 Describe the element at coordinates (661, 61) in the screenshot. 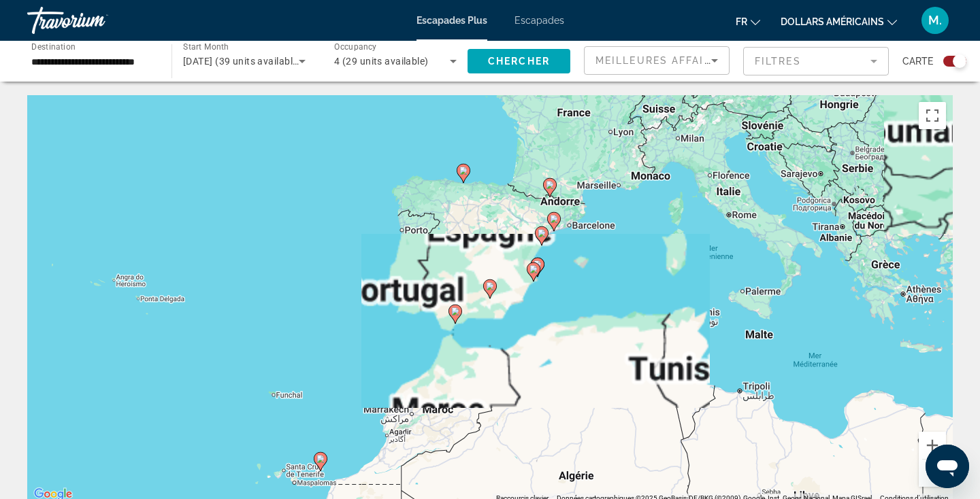

I see `span: Meilleures affaires` at that location.